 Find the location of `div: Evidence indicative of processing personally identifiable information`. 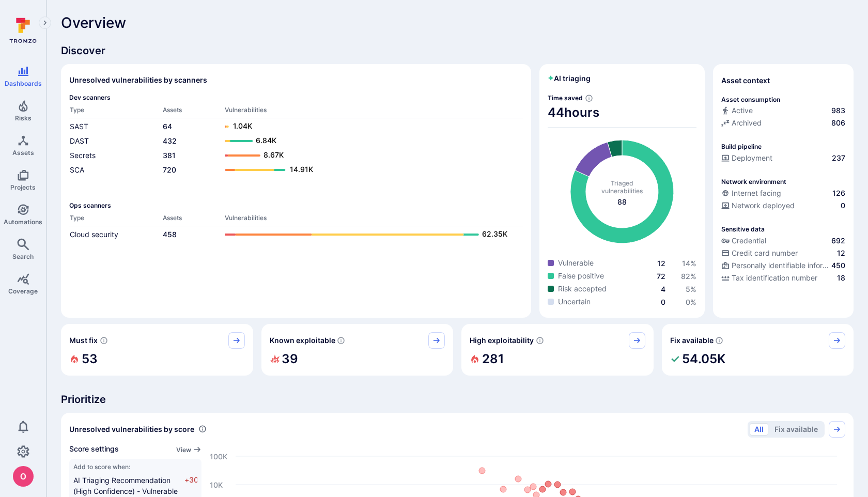

div: Evidence indicative of processing personally identifiable information is located at coordinates (783, 267).